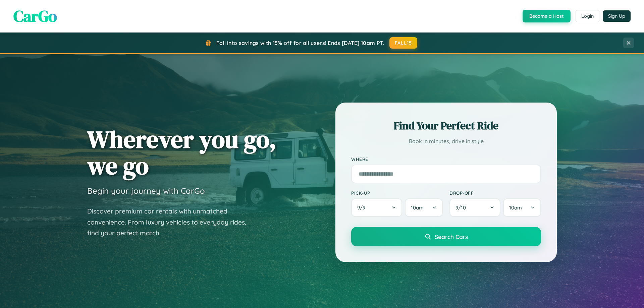  Describe the element at coordinates (146, 191) in the screenshot. I see `h3: Begin your journey with CarGo` at that location.